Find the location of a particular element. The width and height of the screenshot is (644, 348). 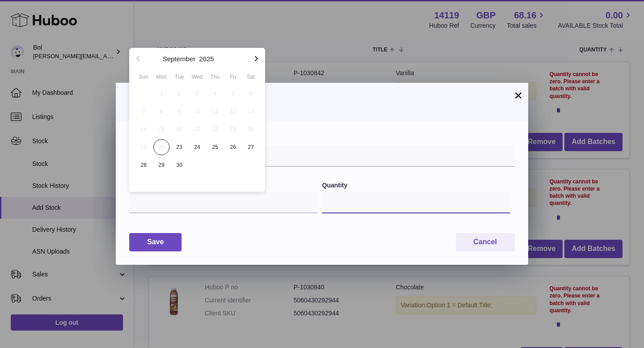

label: Quantity is located at coordinates (416, 185).